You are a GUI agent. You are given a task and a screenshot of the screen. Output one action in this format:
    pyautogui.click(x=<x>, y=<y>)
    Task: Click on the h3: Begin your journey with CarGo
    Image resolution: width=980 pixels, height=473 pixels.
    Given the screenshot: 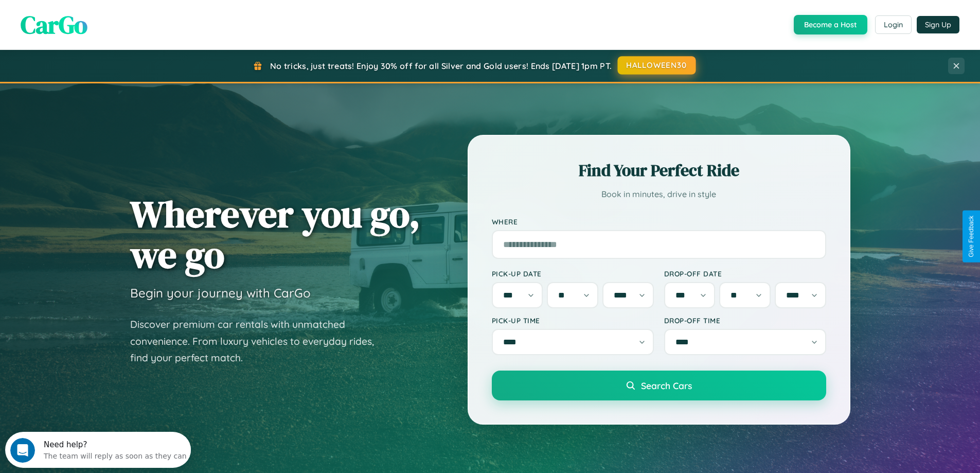 What is the action you would take?
    pyautogui.click(x=220, y=293)
    